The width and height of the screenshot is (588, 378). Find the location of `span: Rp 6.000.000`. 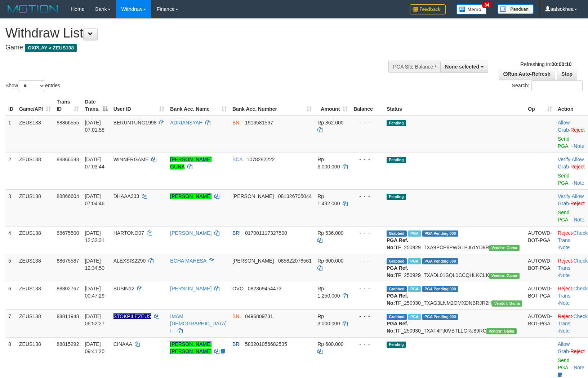

span: Rp 6.000.000 is located at coordinates (329, 163).